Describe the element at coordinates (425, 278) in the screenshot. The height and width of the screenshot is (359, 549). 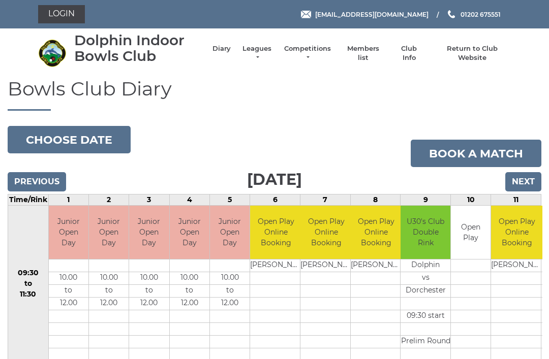
I see `td: vs` at that location.